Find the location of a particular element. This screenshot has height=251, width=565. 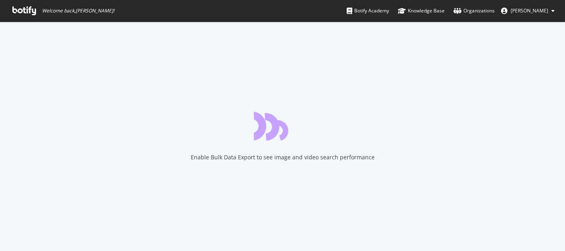

span: Abhijeet Bhosale is located at coordinates (530, 10).